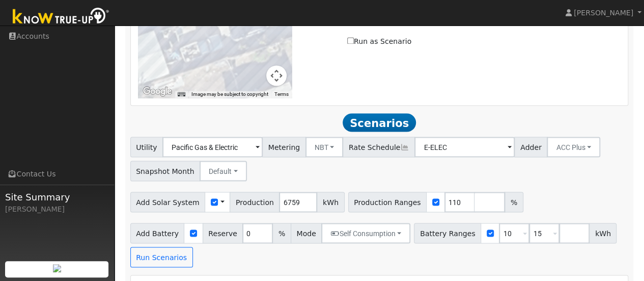 The width and height of the screenshot is (644, 281). I want to click on span: Add Solar System, so click(168, 201).